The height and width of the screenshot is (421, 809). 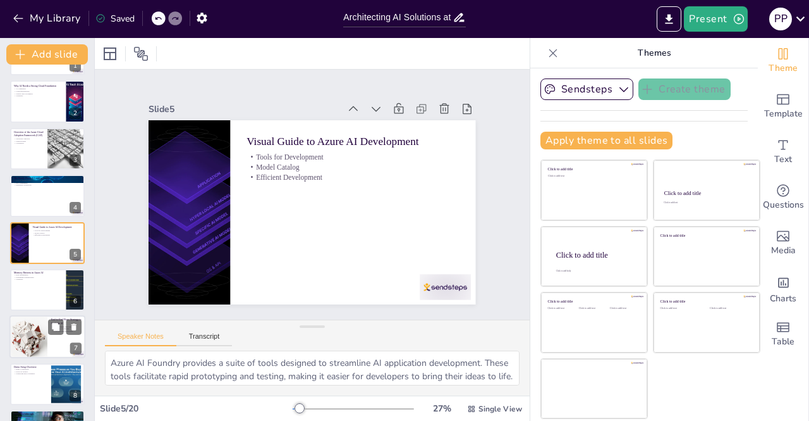 What do you see at coordinates (783, 114) in the screenshot?
I see `span: Template` at bounding box center [783, 114].